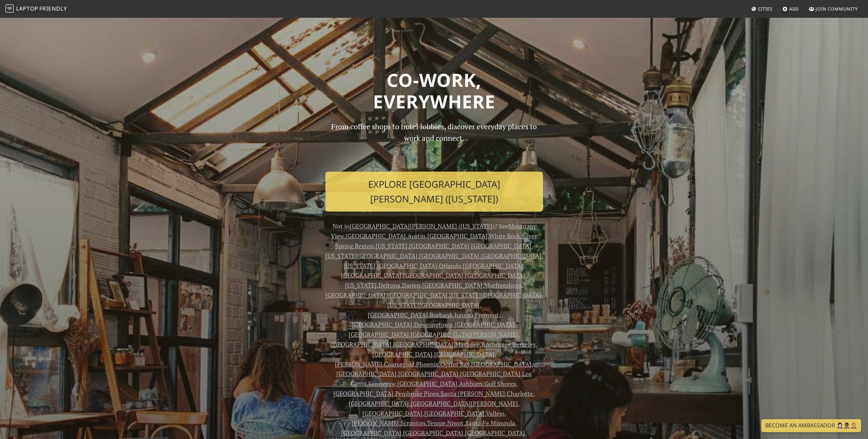  Describe the element at coordinates (502, 423) in the screenshot. I see `a: Missoula` at that location.